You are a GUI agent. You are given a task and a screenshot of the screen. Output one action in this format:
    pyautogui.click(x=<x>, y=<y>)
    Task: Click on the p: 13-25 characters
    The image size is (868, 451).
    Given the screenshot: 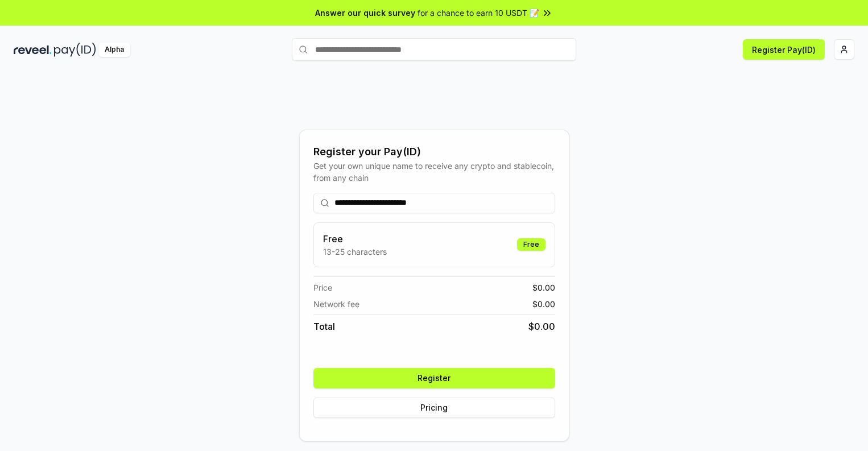 What is the action you would take?
    pyautogui.click(x=355, y=251)
    